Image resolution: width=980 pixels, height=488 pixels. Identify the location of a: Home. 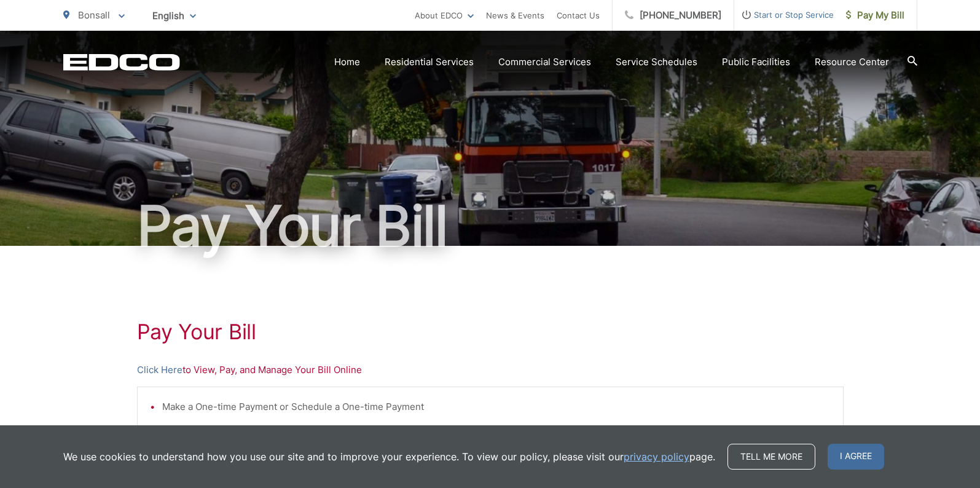
(347, 62).